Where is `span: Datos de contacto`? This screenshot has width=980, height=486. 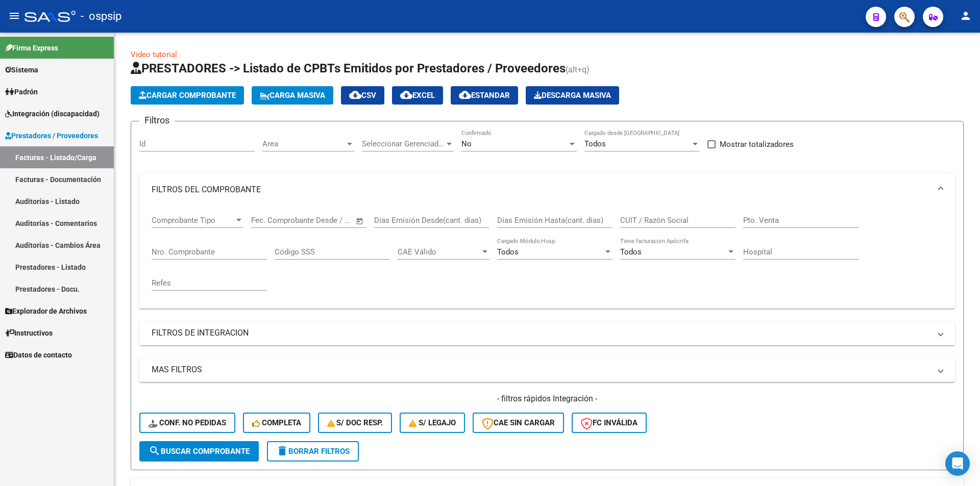
span: Datos de contacto is located at coordinates (38, 355).